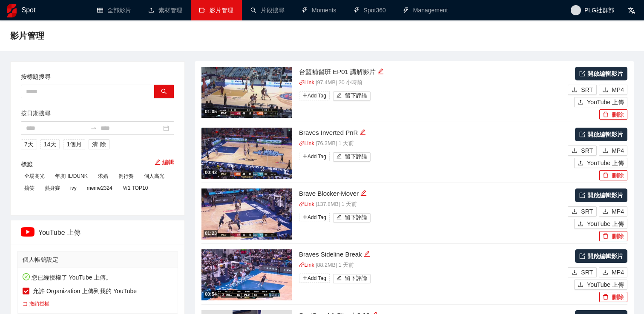  I want to click on div: Braves Inverted PnR, so click(433, 133).